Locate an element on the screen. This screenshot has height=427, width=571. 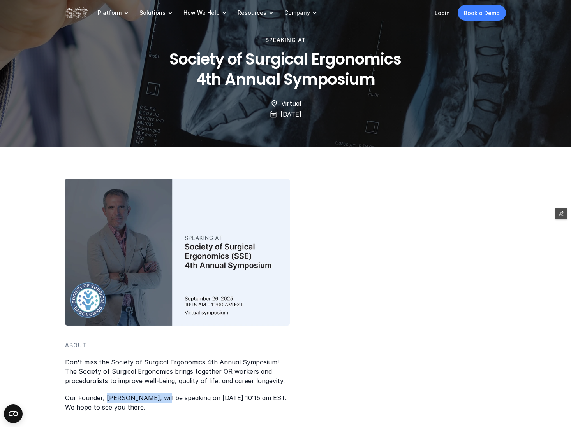
a: SST logo is located at coordinates (77, 13).